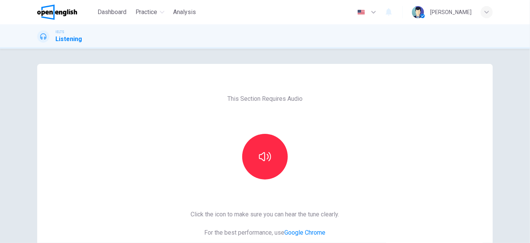  What do you see at coordinates (69, 39) in the screenshot?
I see `h1: Listening` at bounding box center [69, 39].